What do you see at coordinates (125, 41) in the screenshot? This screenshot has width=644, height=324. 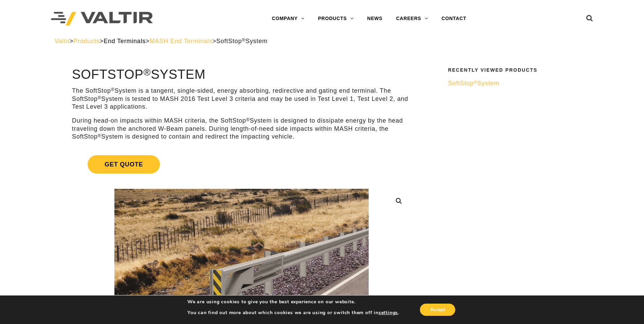 I see `span: End Terminals` at bounding box center [125, 41].